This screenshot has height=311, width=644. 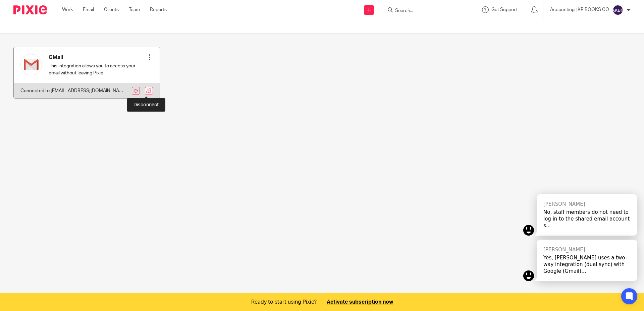 I want to click on img: gmail.svg, so click(x=31, y=65).